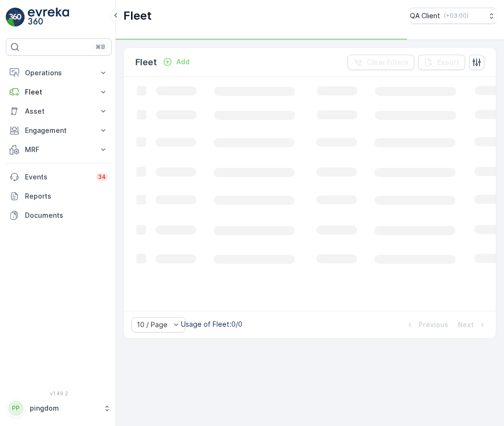 This screenshot has width=504, height=426. I want to click on button: Add, so click(176, 62).